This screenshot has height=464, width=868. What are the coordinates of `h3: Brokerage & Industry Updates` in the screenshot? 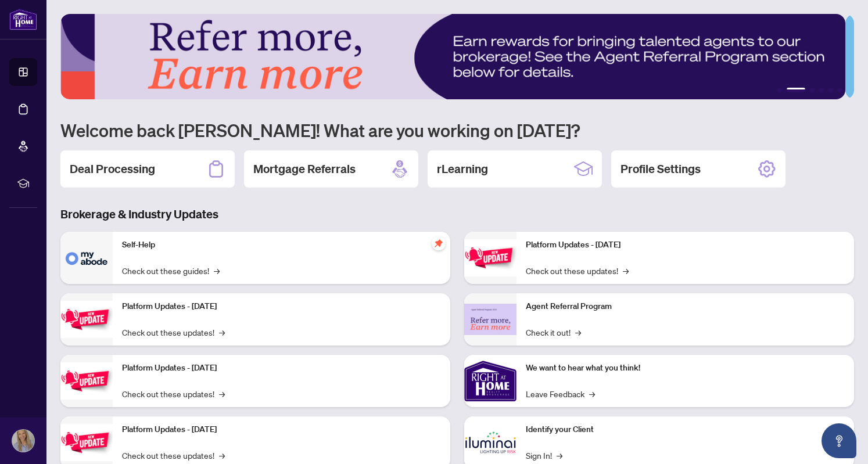 It's located at (457, 214).